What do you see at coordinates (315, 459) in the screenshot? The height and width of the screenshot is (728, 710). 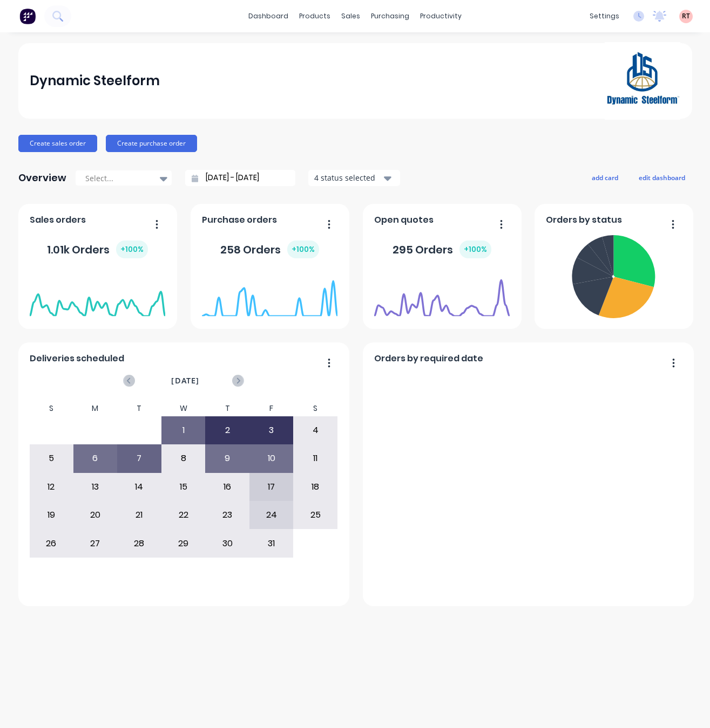 I see `div: 11` at bounding box center [315, 459].